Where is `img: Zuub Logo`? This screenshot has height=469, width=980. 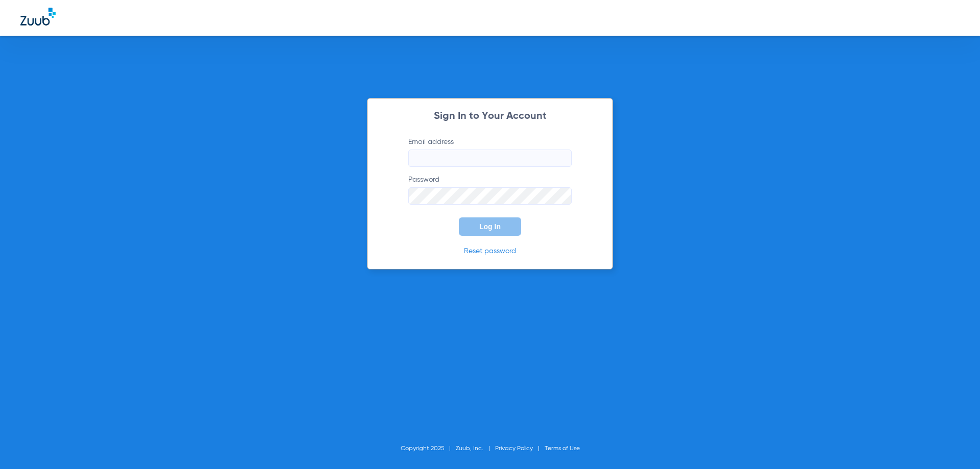
img: Zuub Logo is located at coordinates (38, 16).